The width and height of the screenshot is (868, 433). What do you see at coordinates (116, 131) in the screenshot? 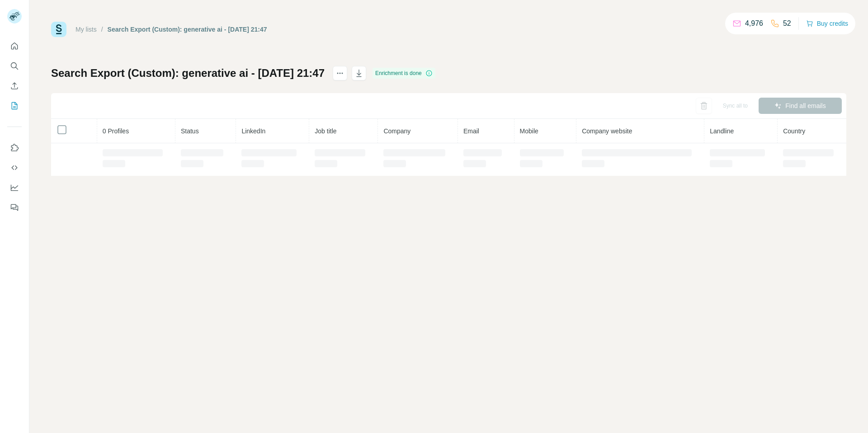
I see `span: 0 Profiles` at bounding box center [116, 131].